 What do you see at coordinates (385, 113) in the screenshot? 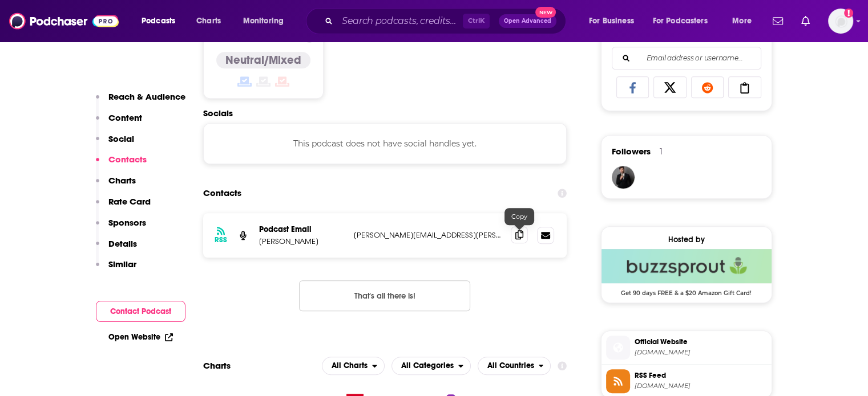
I see `h2: Socials` at bounding box center [385, 113].